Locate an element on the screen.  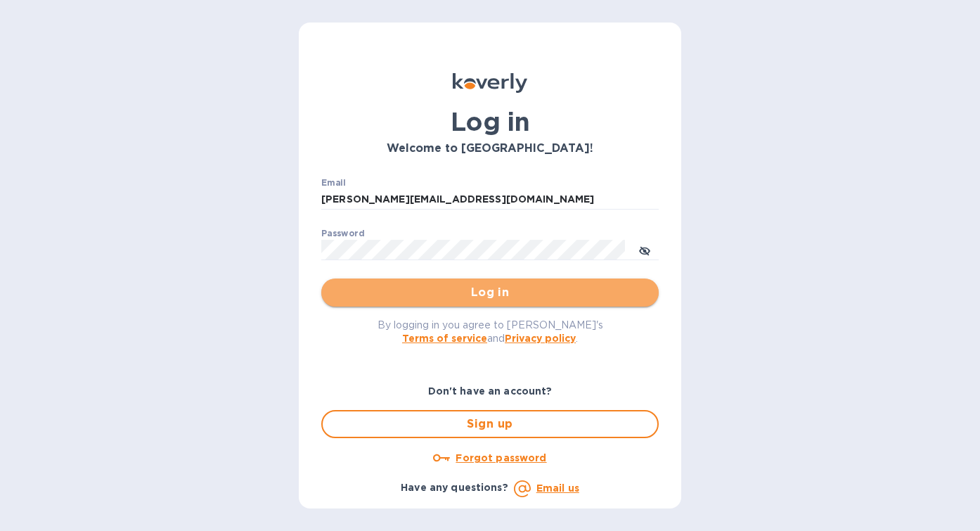
input: Enter email address is located at coordinates (490, 199).